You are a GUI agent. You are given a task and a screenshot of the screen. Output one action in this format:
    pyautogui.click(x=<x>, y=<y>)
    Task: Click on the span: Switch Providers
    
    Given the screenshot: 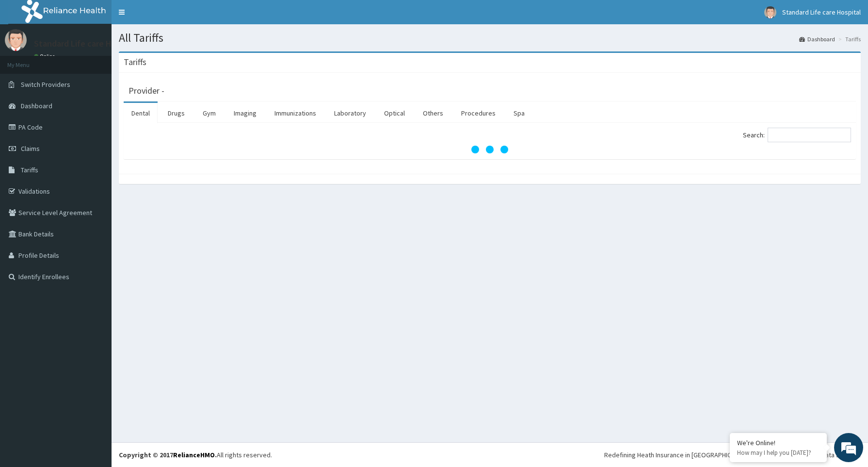 What is the action you would take?
    pyautogui.click(x=46, y=85)
    